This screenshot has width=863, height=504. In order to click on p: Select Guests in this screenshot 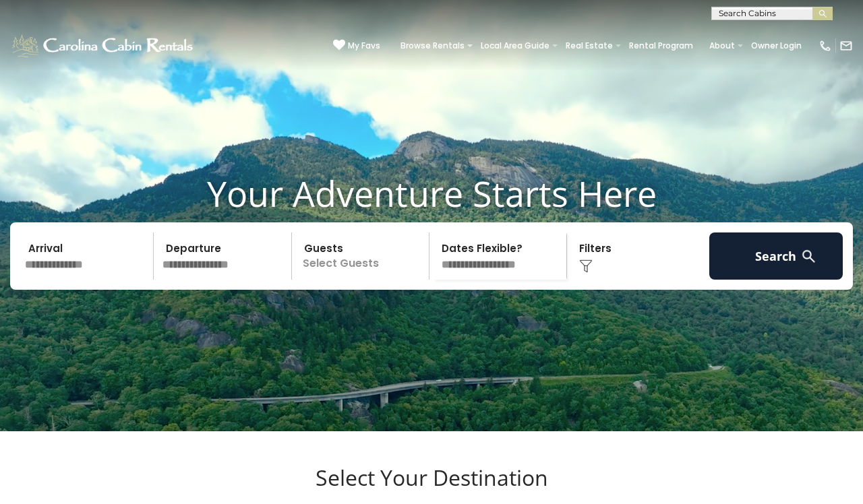, I will do `click(362, 256)`.